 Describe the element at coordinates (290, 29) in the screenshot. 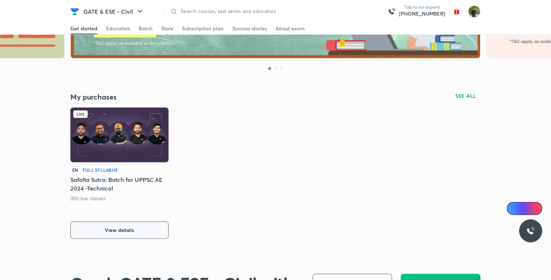

I see `div: About exam` at that location.